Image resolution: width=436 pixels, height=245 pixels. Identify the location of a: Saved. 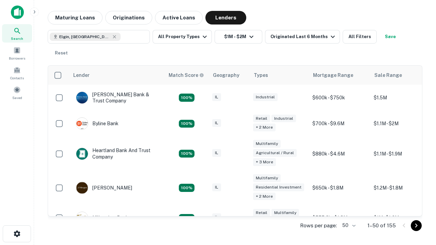
(17, 93).